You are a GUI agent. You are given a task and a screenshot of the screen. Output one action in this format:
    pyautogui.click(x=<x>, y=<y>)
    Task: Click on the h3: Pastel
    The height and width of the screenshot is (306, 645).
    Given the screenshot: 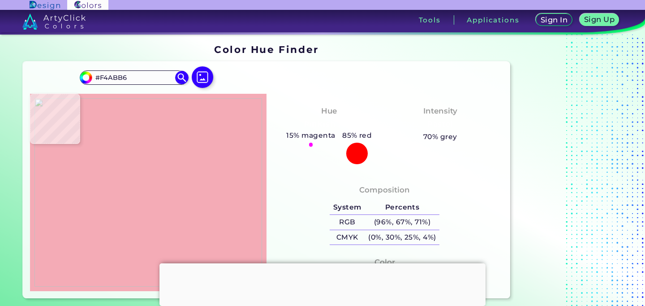 What is the action you would take?
    pyautogui.click(x=440, y=124)
    